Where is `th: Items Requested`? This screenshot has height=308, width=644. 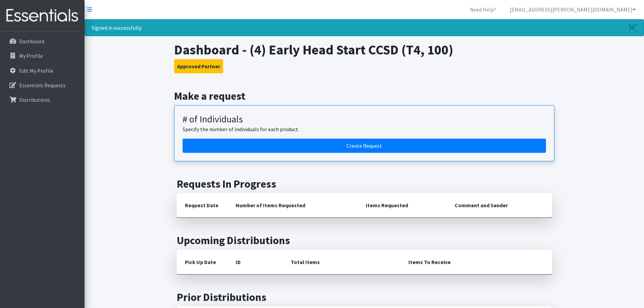
th: Items Requested is located at coordinates (402, 205).